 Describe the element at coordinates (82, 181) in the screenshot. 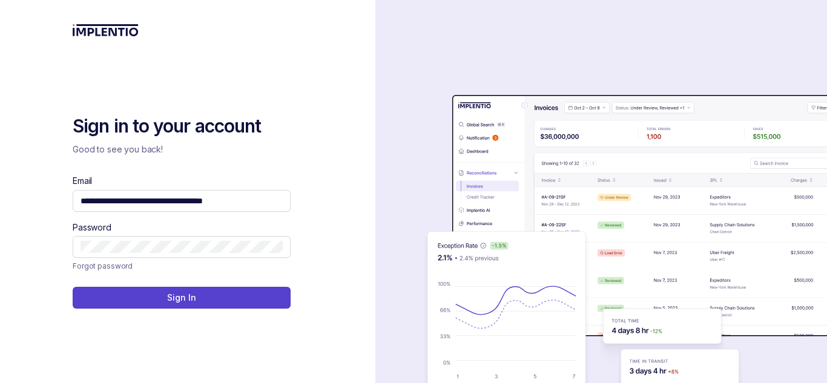

I see `label: Email` at that location.